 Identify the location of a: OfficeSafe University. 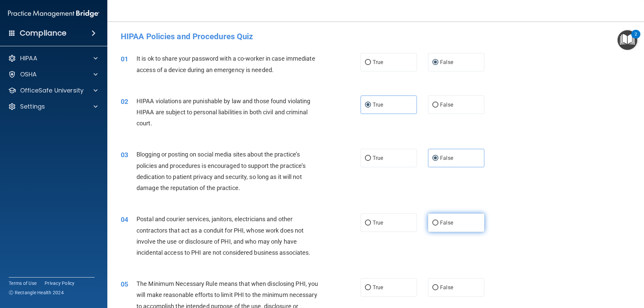
(52, 91).